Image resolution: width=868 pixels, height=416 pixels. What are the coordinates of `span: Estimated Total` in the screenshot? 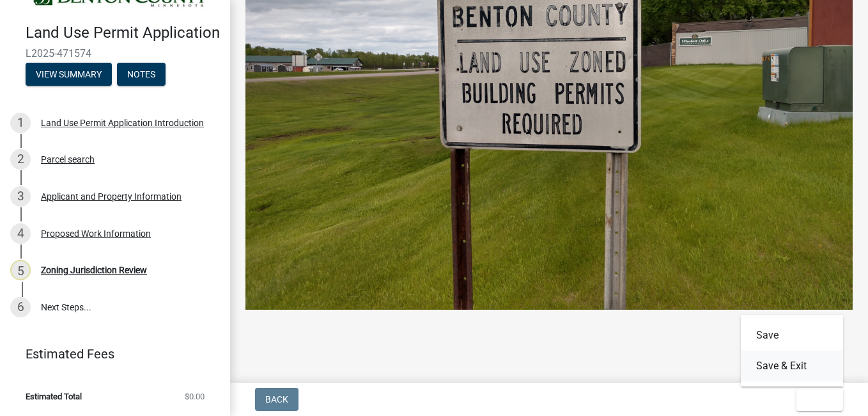 It's located at (53, 396).